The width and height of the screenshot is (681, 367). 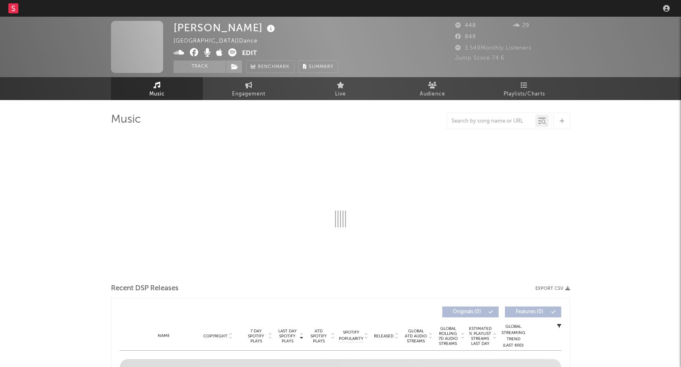 I want to click on span: Global ATD Audio Streams, so click(x=416, y=336).